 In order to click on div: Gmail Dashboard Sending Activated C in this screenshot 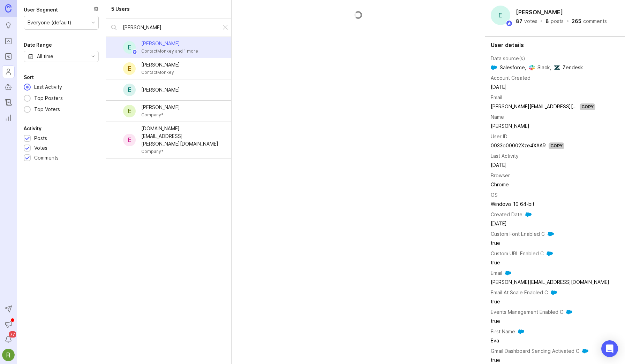, I will do `click(535, 352)`.